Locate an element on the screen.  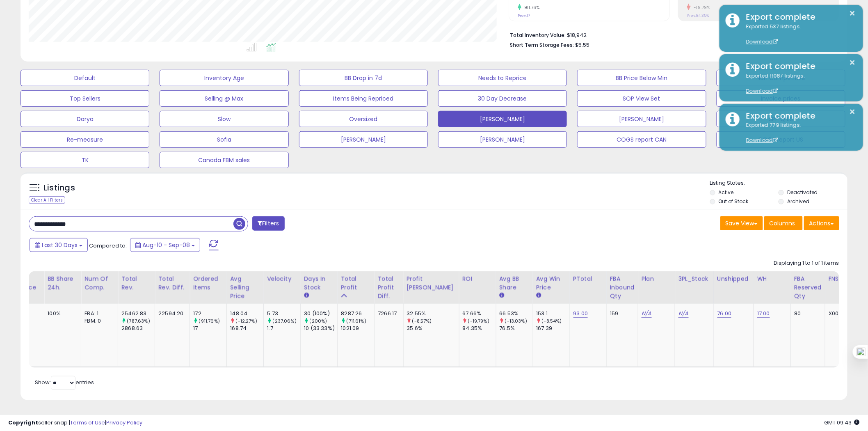
strong: Copyright is located at coordinates (23, 422).